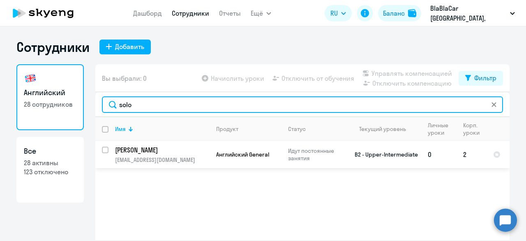  What do you see at coordinates (303, 104) in the screenshot?
I see `input: Поиск по имени, email, продукту или статусу` at bounding box center [303, 104].